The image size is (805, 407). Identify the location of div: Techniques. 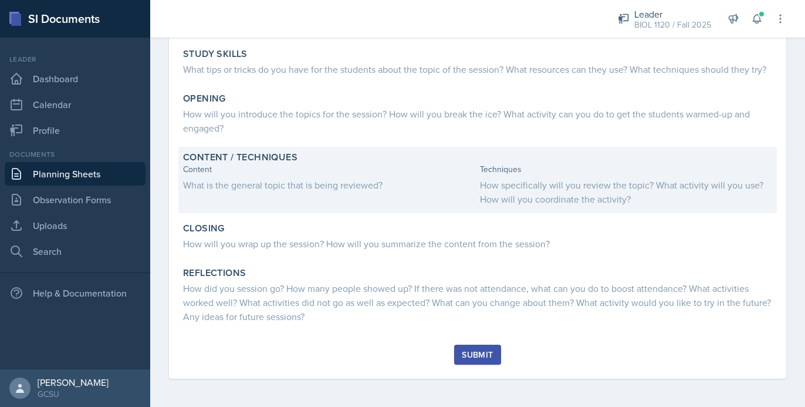
(626, 169).